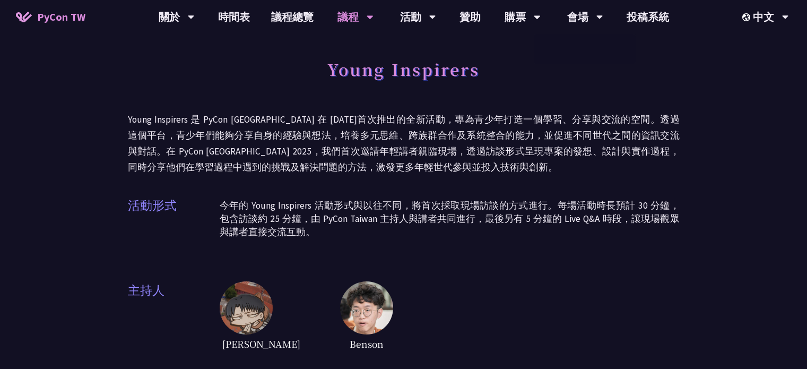 This screenshot has height=369, width=807. I want to click on span: 活動形式, so click(173, 223).